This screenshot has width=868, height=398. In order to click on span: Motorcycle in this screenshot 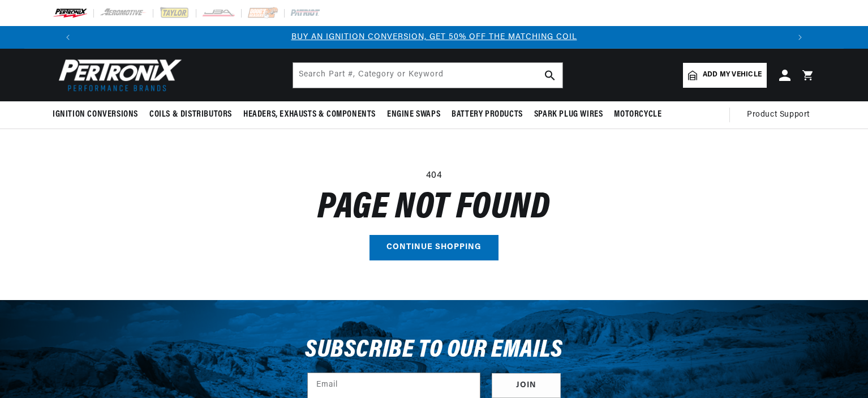, I will do `click(638, 114)`.